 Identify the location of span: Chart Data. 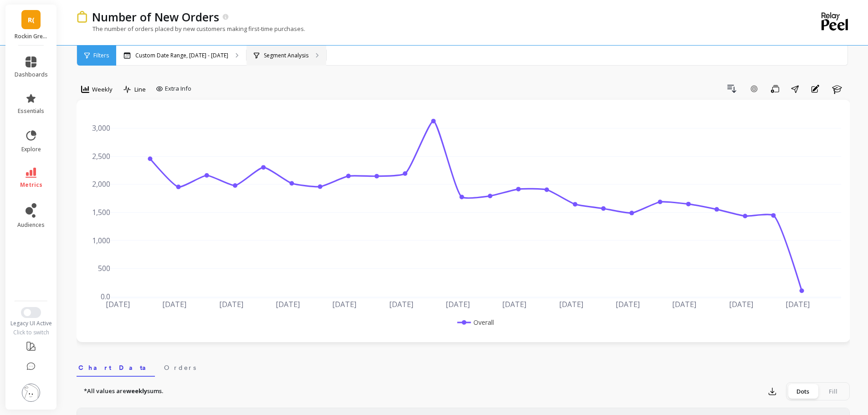
(115, 368).